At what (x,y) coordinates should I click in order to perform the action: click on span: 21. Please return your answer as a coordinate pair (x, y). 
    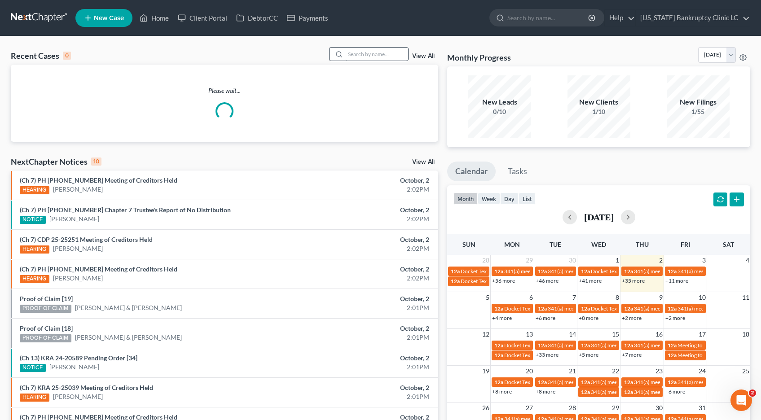
    Looking at the image, I should click on (573, 371).